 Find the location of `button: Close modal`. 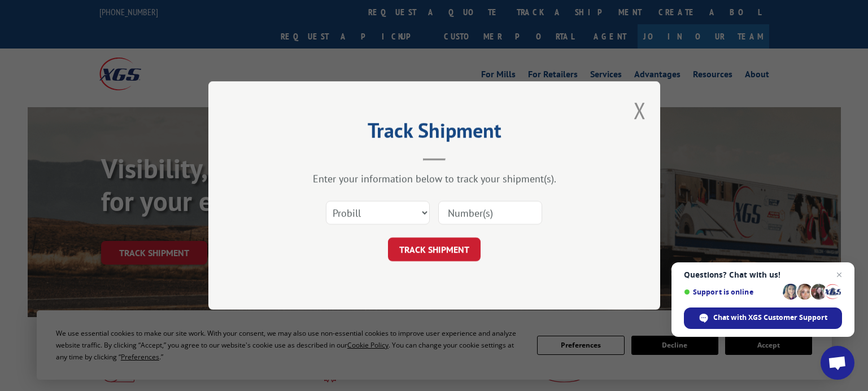

button: Close modal is located at coordinates (640, 110).